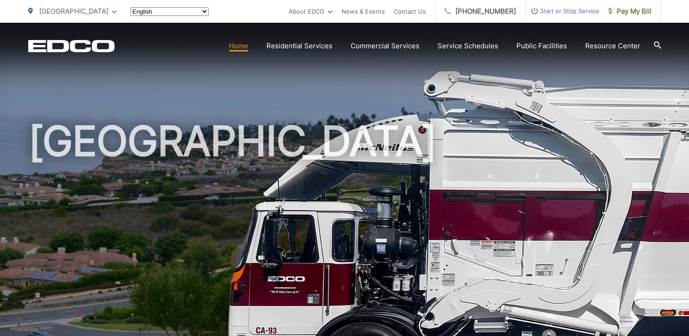 This screenshot has height=336, width=689. Describe the element at coordinates (410, 11) in the screenshot. I see `a: Contact Us` at that location.